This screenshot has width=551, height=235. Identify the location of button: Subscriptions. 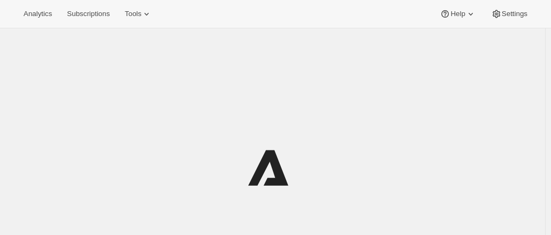
(88, 14).